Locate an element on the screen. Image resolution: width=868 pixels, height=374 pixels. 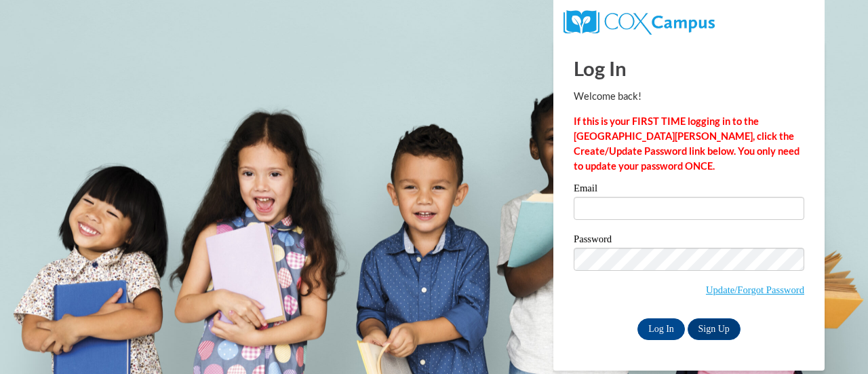
label: Password is located at coordinates (689, 241).